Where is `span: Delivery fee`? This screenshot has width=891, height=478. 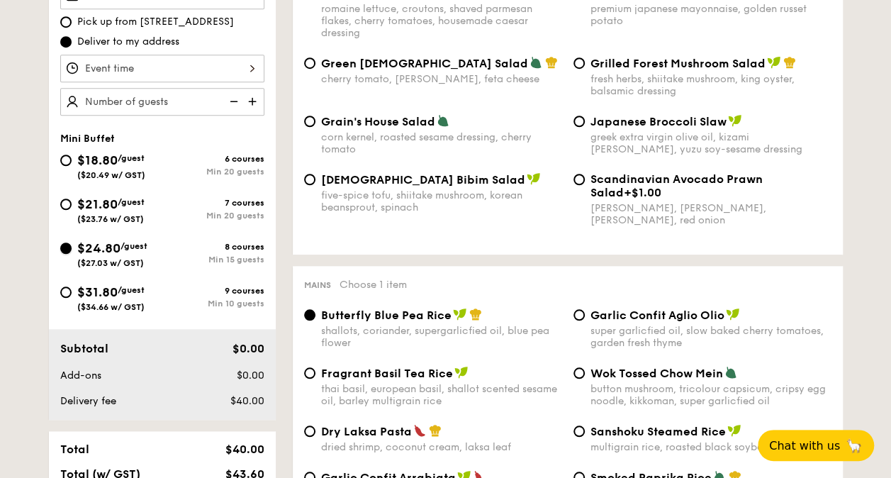
span: Delivery fee is located at coordinates (88, 400).